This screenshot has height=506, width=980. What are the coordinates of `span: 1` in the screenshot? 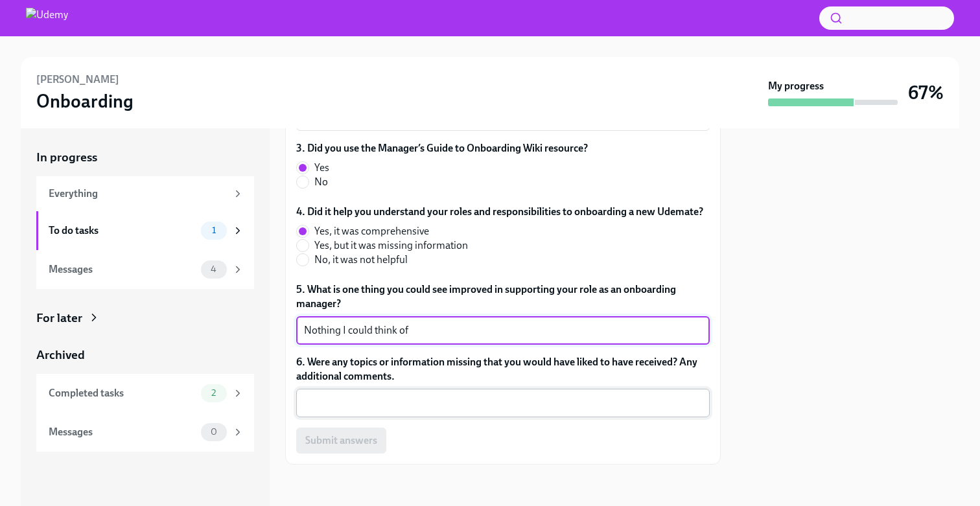 It's located at (214, 230).